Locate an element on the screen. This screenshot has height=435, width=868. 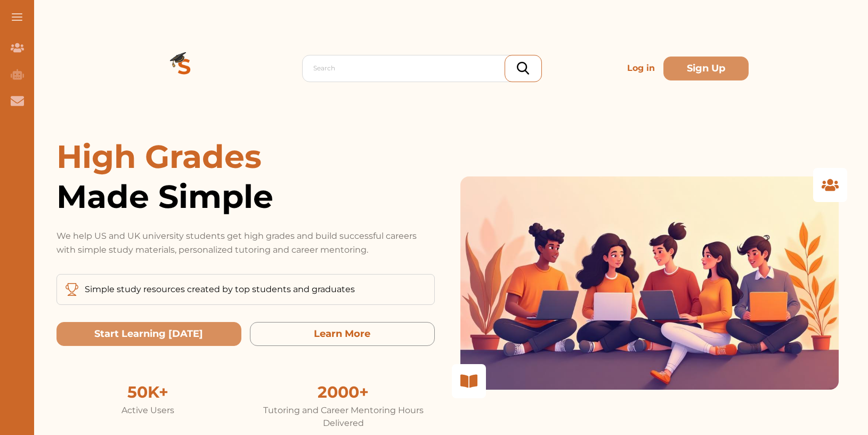
div: Active Users is located at coordinates (148, 410).